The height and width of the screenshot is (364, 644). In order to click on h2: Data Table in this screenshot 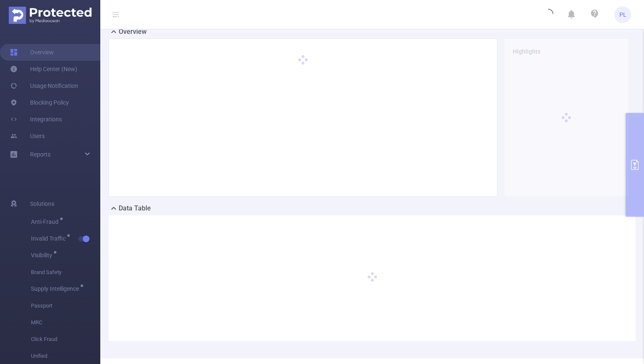, I will do `click(134, 209)`.